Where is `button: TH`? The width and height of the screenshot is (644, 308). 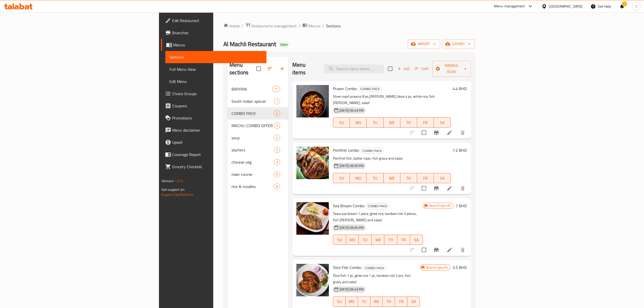
button: TH is located at coordinates (409, 178).